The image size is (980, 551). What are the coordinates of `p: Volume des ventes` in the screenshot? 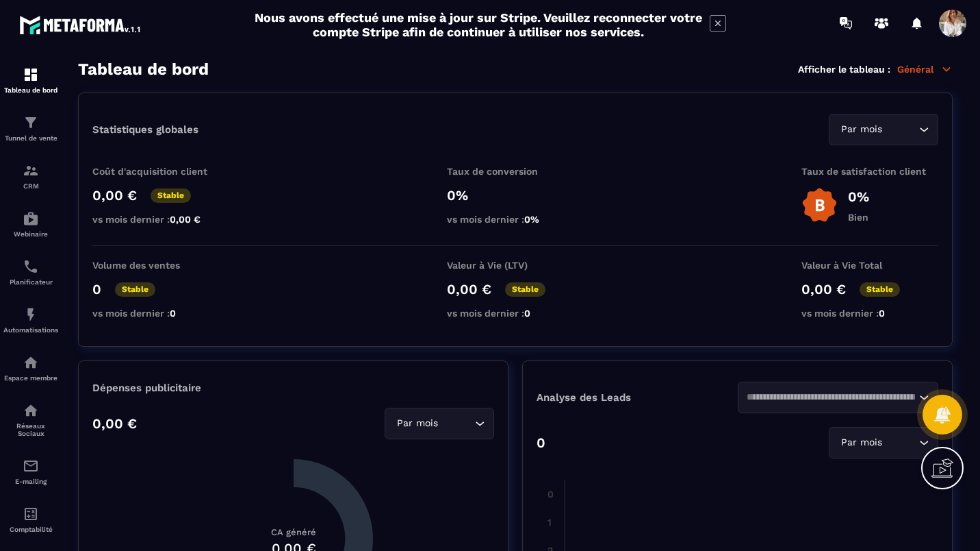 It's located at (161, 265).